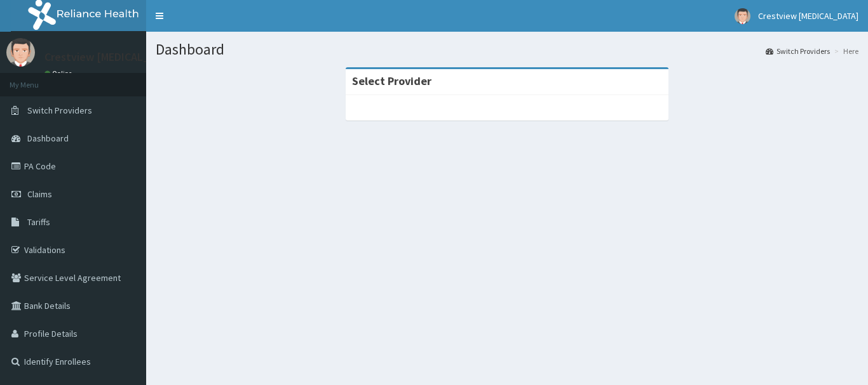 This screenshot has width=868, height=385. I want to click on h1: Dashboard, so click(507, 50).